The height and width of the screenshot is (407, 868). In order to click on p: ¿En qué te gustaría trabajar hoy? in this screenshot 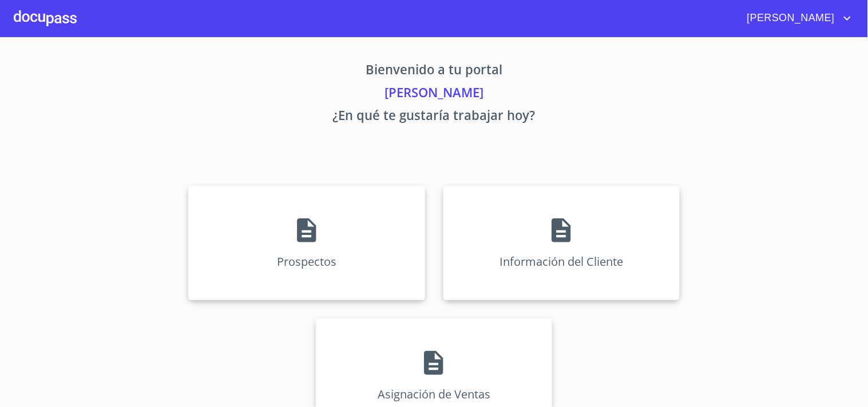, I will do `click(434, 117)`.